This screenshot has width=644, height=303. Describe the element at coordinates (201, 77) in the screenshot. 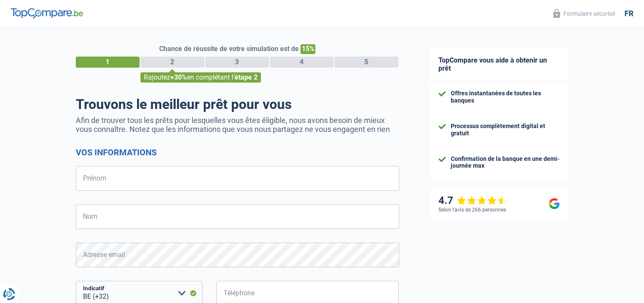

I see `div: Rajoutez en complétant l'` at that location.